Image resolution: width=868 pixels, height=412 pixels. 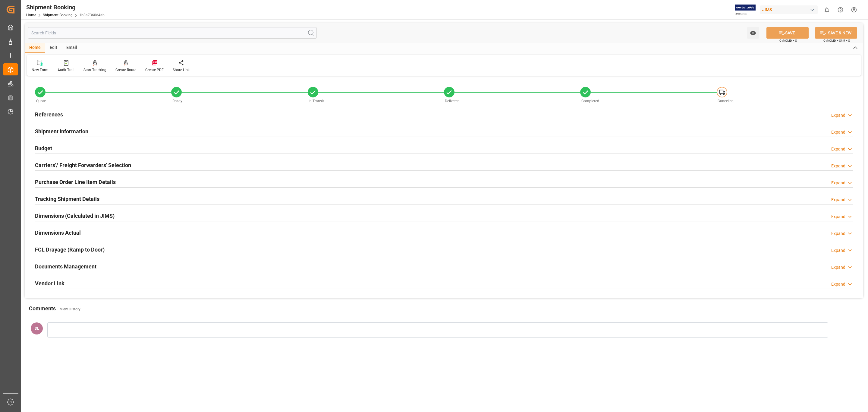 I want to click on div: Audit Trail, so click(x=66, y=70).